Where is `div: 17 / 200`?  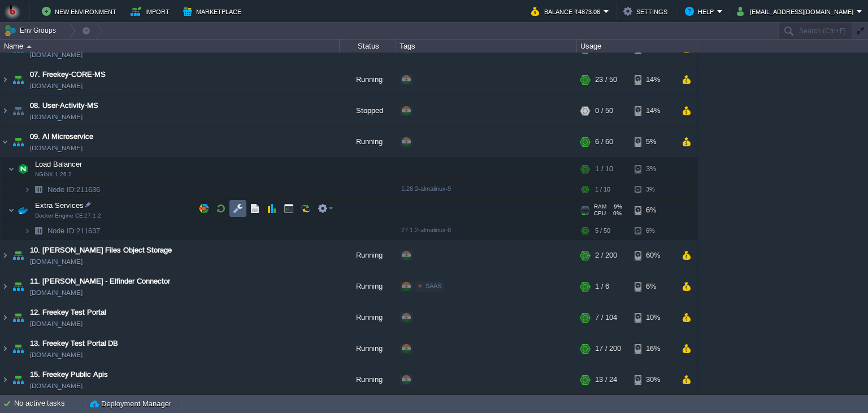
div: 17 / 200 is located at coordinates (608, 349).